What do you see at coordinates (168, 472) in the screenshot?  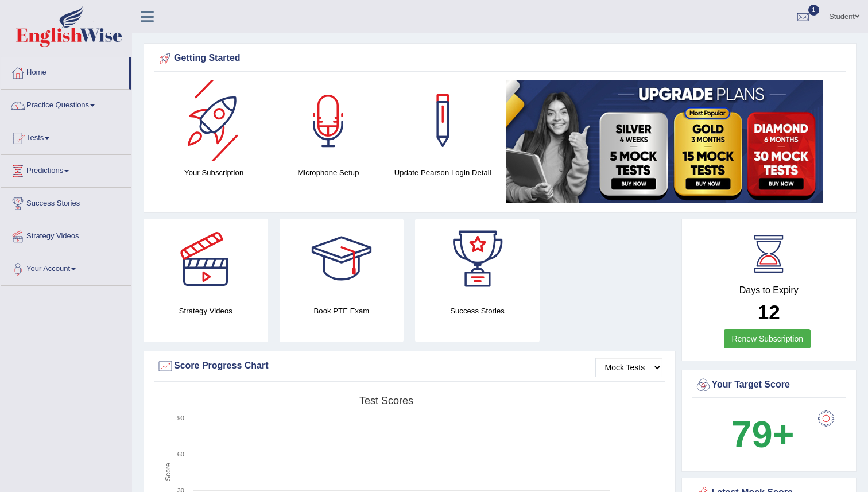 I see `tspan: Score` at bounding box center [168, 472].